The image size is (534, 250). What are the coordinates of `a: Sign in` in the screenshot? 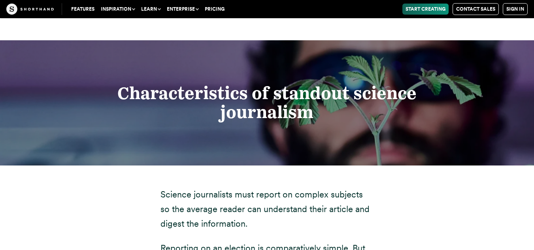 It's located at (515, 9).